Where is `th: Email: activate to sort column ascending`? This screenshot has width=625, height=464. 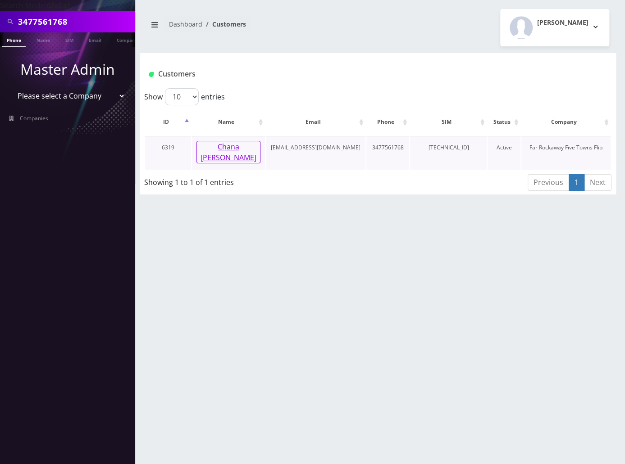 th: Email: activate to sort column ascending is located at coordinates (315, 122).